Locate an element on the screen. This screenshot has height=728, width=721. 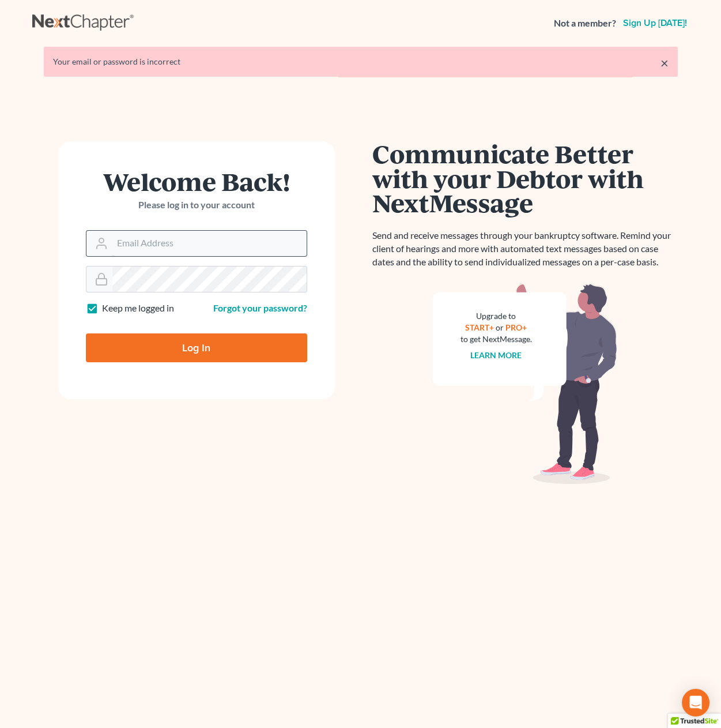
div: to get NextMessage. is located at coordinates (497, 339).